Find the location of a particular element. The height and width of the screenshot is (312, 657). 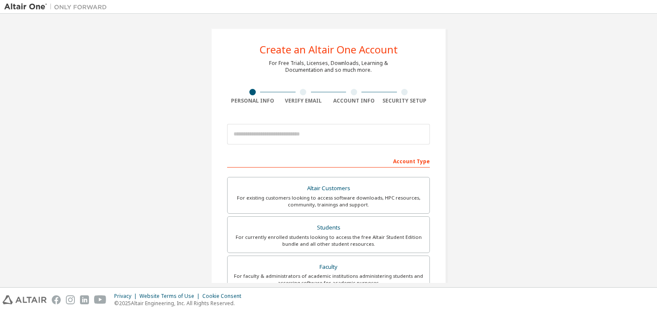

div: Altair Customers is located at coordinates (329, 189).